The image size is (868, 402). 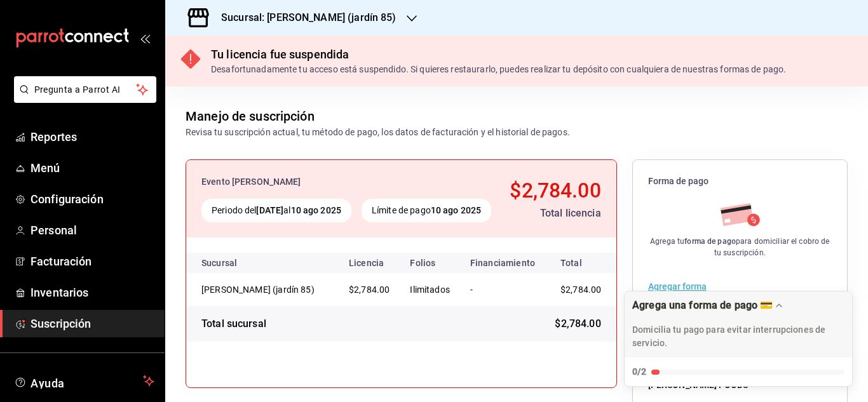 What do you see at coordinates (498, 54) in the screenshot?
I see `div: Tu licencia fue suspendida` at bounding box center [498, 54].